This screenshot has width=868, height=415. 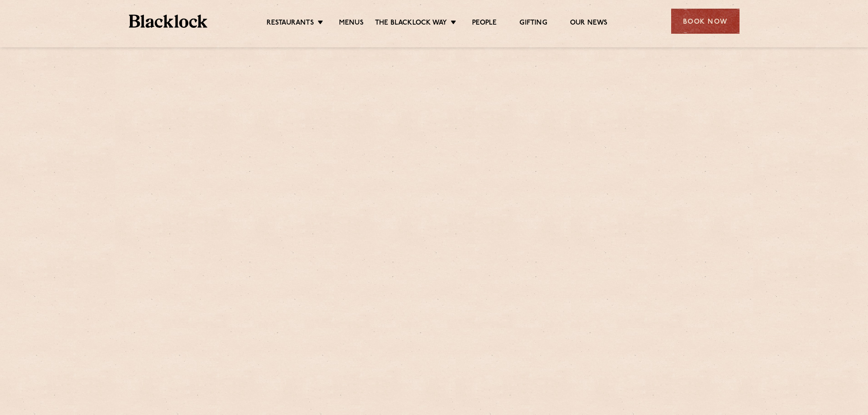 I want to click on a: Our News, so click(x=588, y=24).